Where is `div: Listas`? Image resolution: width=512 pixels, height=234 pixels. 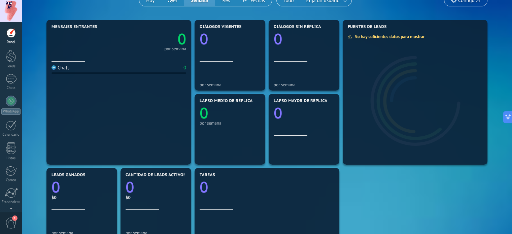
div: Listas is located at coordinates (11, 158).